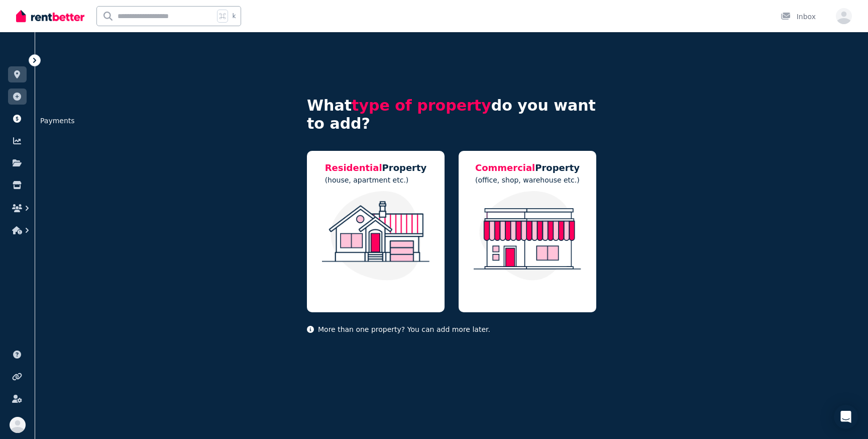 Image resolution: width=868 pixels, height=439 pixels. Describe the element at coordinates (846, 416) in the screenshot. I see `div: Open Intercom Messenger` at that location.